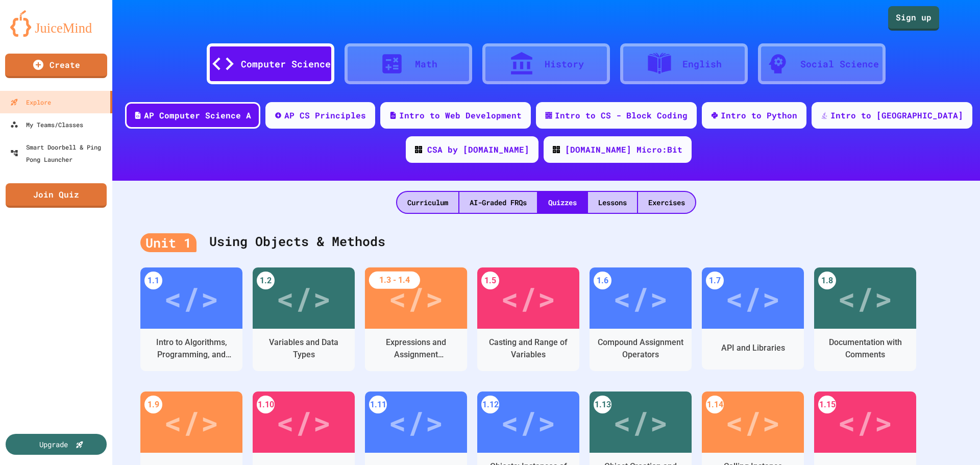 The height and width of the screenshot is (465, 980). I want to click on div: 1.12, so click(490, 405).